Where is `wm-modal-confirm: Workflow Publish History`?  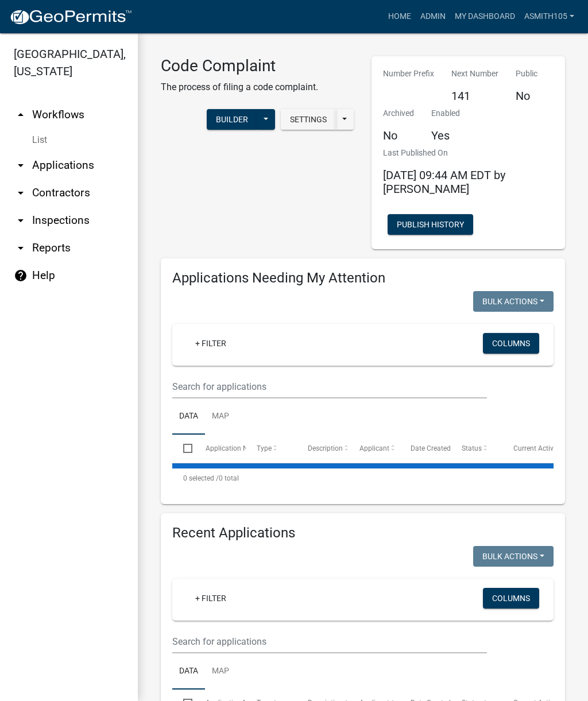
wm-modal-confirm: Workflow Publish History is located at coordinates (430, 225).